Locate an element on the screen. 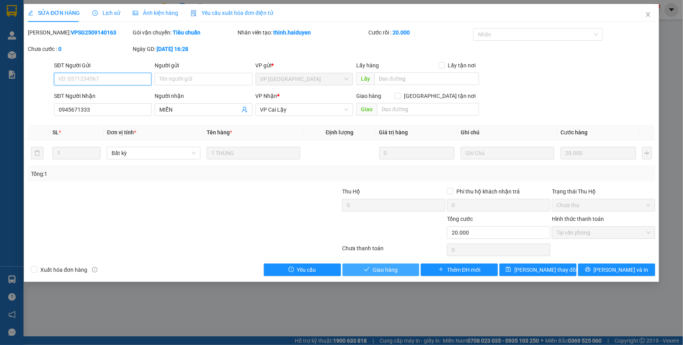 The width and height of the screenshot is (683, 345). b: thinh.haiduyen is located at coordinates (293, 33).